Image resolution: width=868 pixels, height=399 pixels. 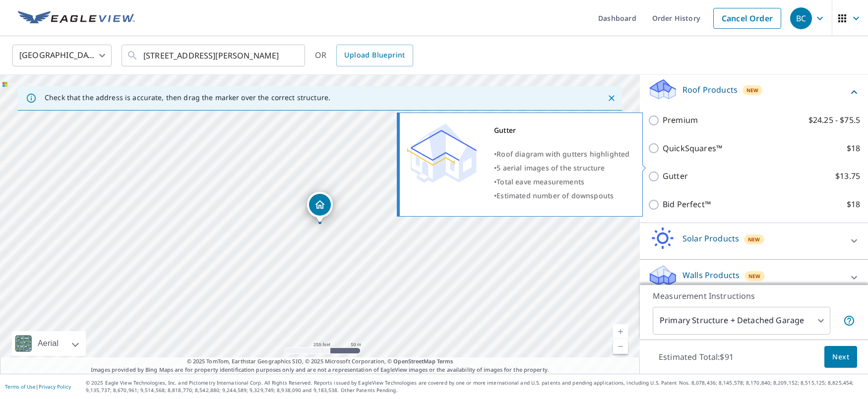 What do you see at coordinates (555, 195) in the screenshot?
I see `span: Estimated number of downspouts` at bounding box center [555, 195].